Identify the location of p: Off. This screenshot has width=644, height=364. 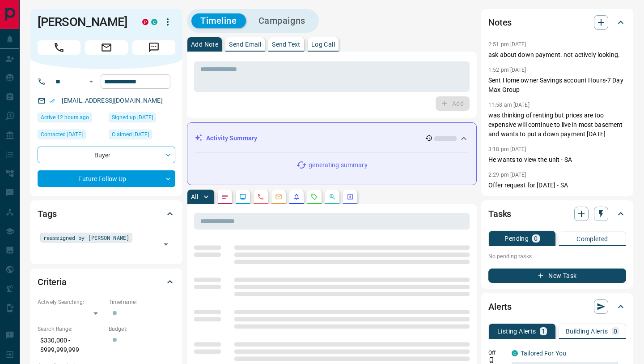
(497, 352).